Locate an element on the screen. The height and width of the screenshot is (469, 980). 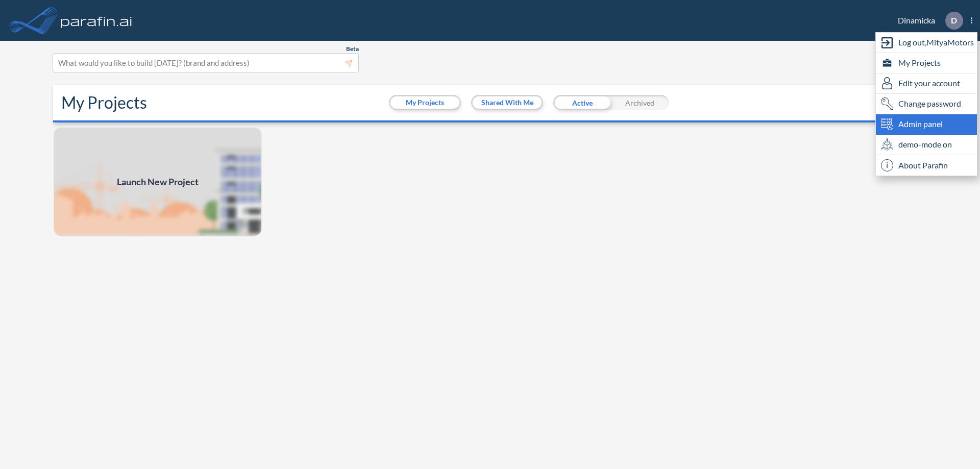
span: i is located at coordinates (887, 165).